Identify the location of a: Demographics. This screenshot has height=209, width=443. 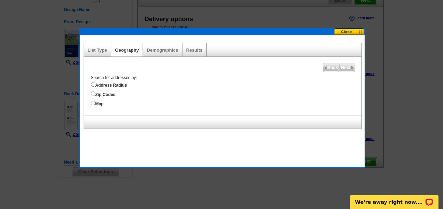
(163, 50).